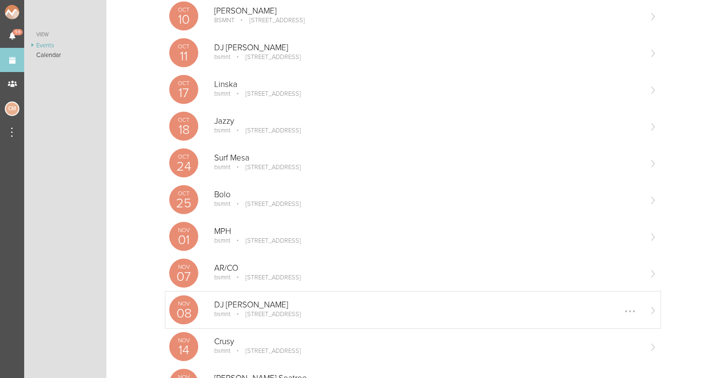 The width and height of the screenshot is (705, 378). I want to click on p: MPH, so click(427, 232).